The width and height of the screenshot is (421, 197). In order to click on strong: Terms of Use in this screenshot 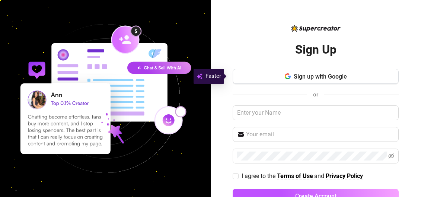, I will do `click(295, 176)`.